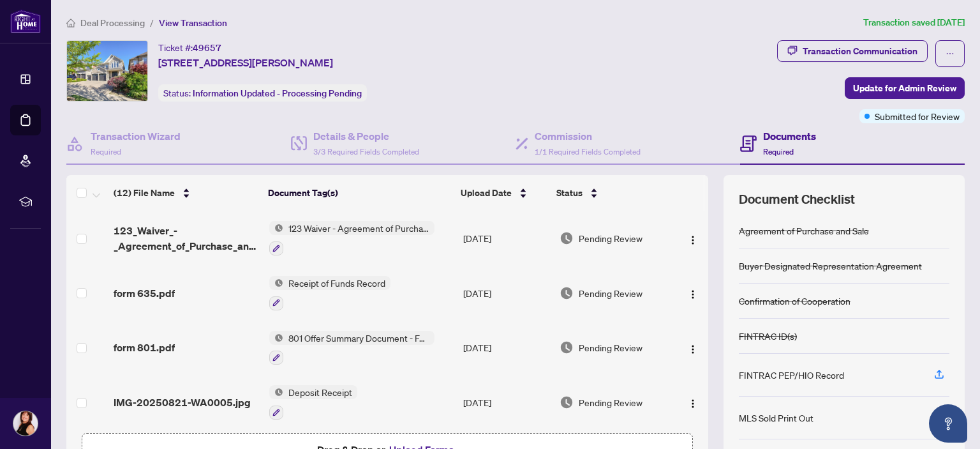  I want to click on th: Status, so click(611, 193).